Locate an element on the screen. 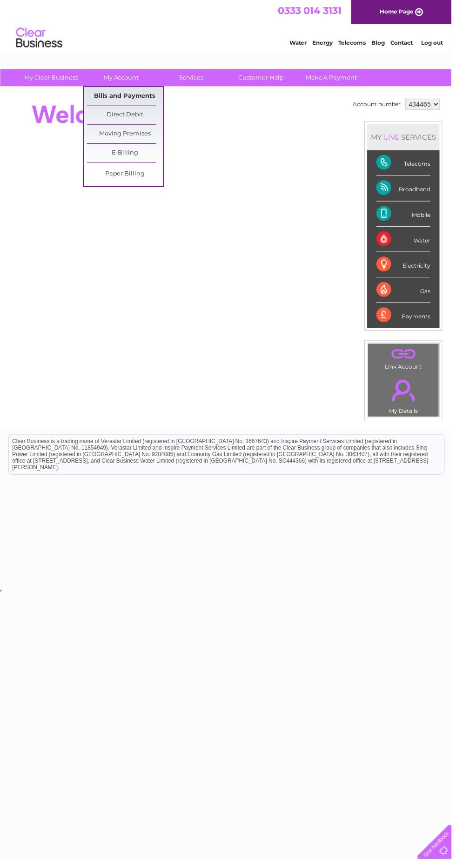 The height and width of the screenshot is (868, 456). div: Electricity is located at coordinates (407, 267).